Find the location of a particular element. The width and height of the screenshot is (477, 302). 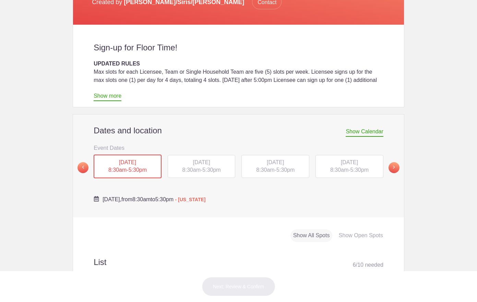

div: Max slots for each Licensee, Team or Single Household Team are five (5) slots per week. Licensee ... is located at coordinates (238, 84).